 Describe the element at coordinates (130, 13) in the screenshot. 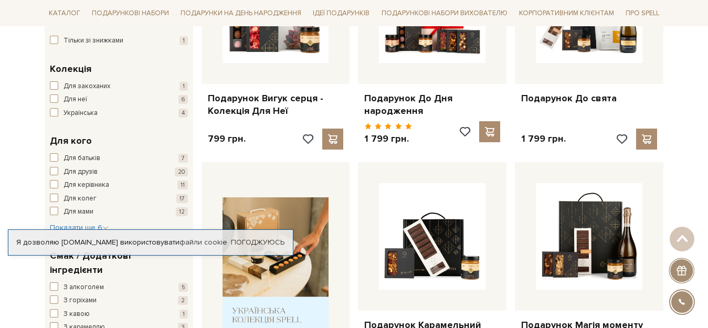

I see `a: Подарункові набори` at that location.